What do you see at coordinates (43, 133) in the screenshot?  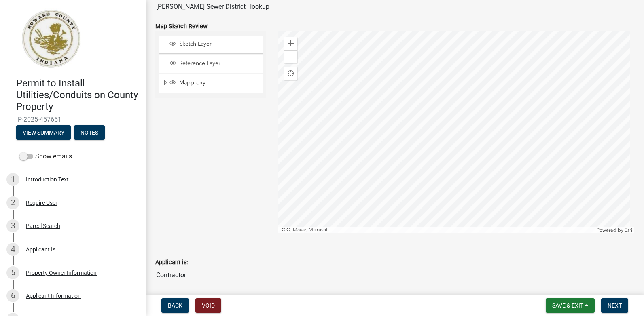 I see `button: View Summary` at bounding box center [43, 133].